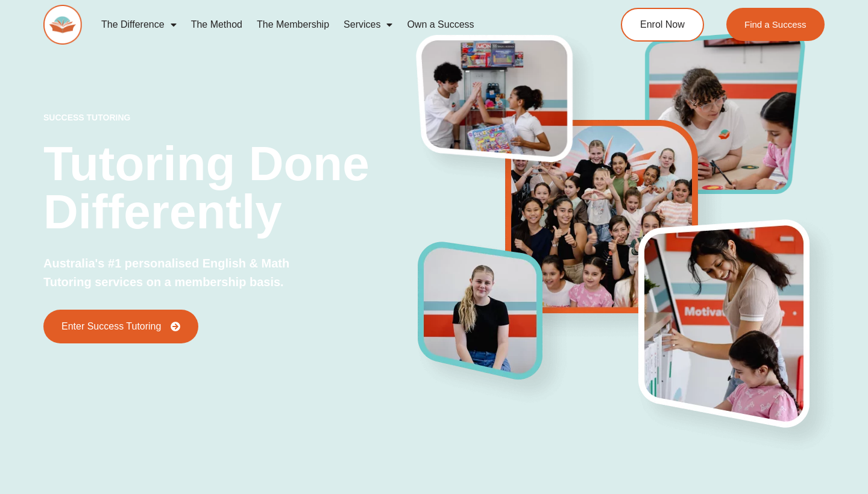 This screenshot has width=868, height=494. What do you see at coordinates (231, 188) in the screenshot?
I see `h2: Tutoring Done Differently` at bounding box center [231, 188].